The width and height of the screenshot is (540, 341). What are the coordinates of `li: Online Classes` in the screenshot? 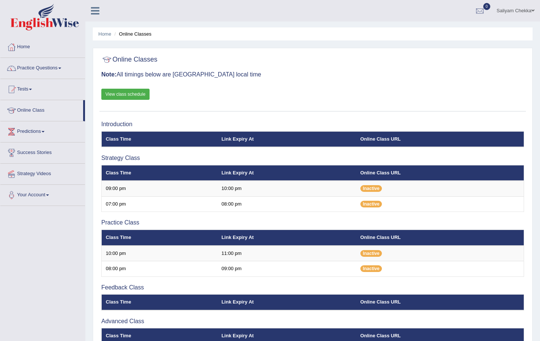 It's located at (132, 34).